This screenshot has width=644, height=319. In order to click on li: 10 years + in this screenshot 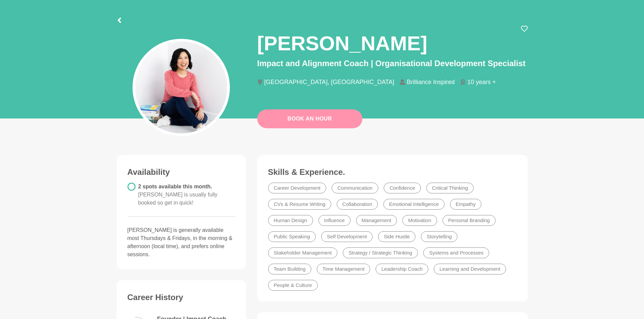, I will do `click(481, 82)`.